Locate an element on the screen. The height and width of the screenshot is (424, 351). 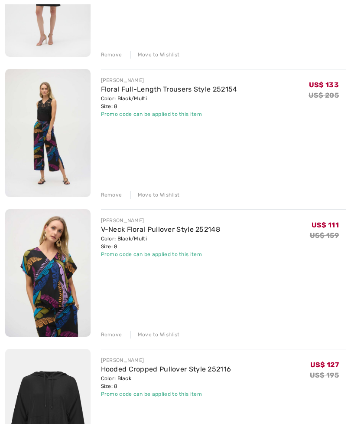
div: Color: Black Size: 8 is located at coordinates (166, 382).